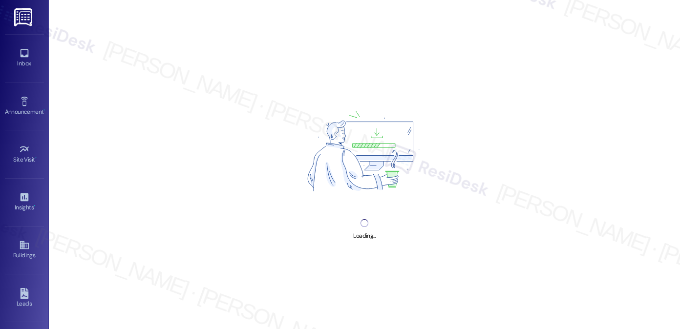  What do you see at coordinates (24, 17) in the screenshot?
I see `img: ResiDesk Logo` at bounding box center [24, 17].